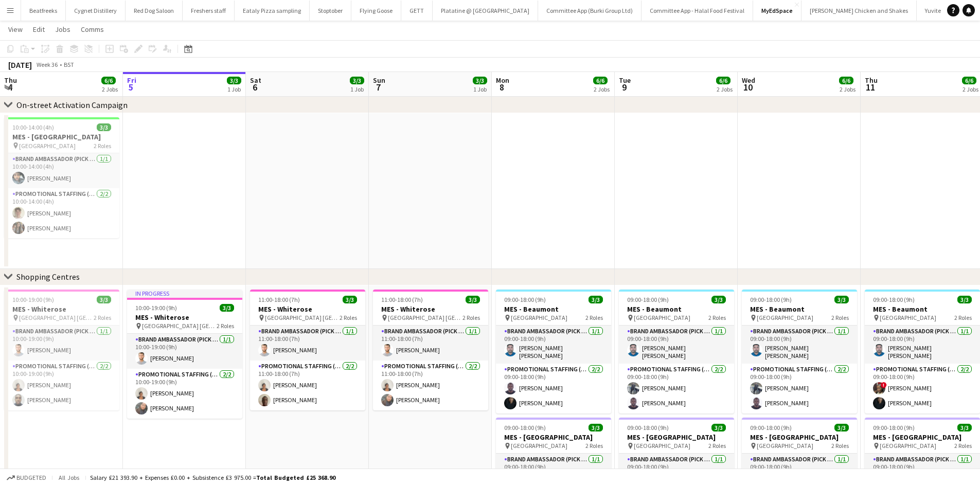 This screenshot has height=486, width=980. Describe the element at coordinates (870, 87) in the screenshot. I see `span: 11` at that location.